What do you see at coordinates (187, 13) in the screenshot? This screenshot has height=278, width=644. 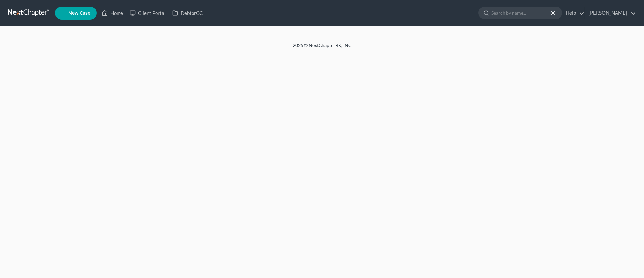 I see `a: DebtorCC` at bounding box center [187, 13].